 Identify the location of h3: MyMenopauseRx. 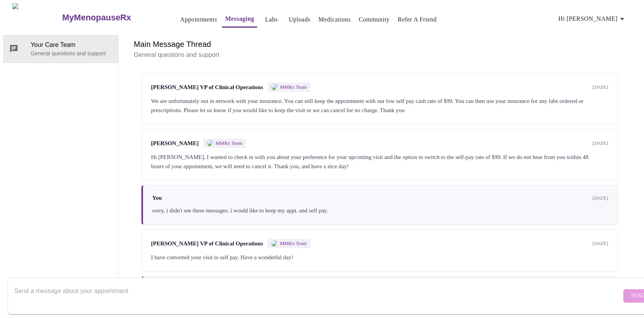
(97, 18).